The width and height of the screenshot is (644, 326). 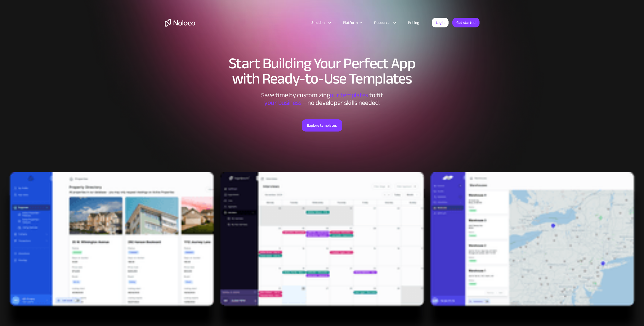 I want to click on span: your business, so click(x=283, y=103).